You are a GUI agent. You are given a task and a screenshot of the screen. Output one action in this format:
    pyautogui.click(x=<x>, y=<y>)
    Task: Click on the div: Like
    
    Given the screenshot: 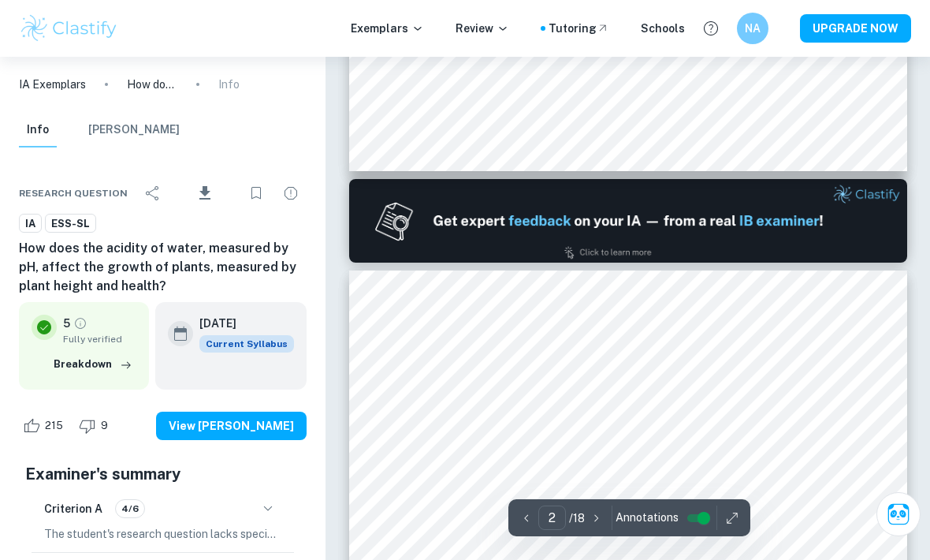 What is the action you would take?
    pyautogui.click(x=45, y=426)
    